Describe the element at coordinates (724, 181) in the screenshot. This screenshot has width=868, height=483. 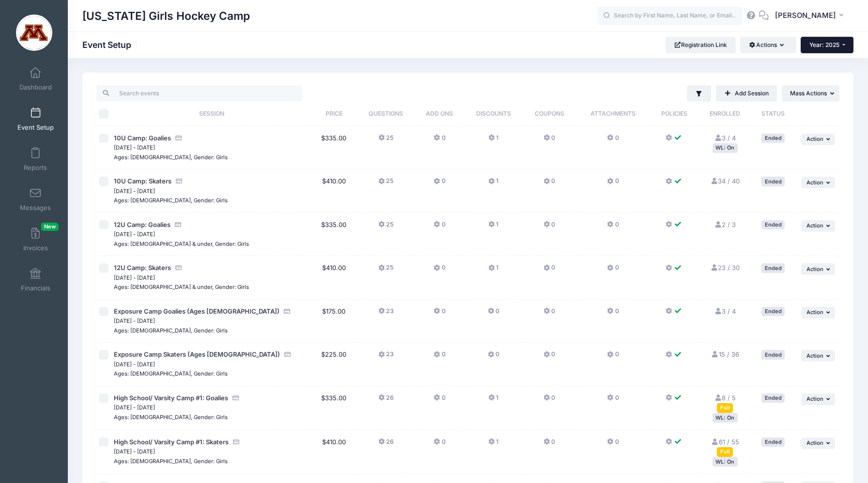
I see `a: 34 / 40` at that location.